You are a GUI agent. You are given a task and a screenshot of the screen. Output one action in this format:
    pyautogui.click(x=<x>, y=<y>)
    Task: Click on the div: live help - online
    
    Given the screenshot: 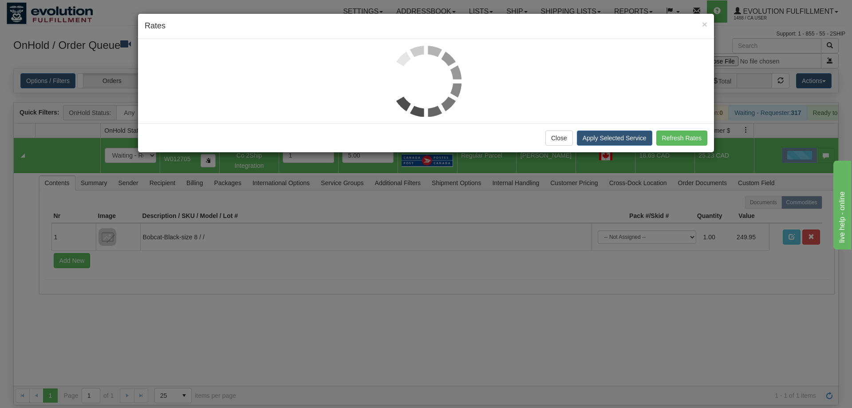 What is the action you would take?
    pyautogui.click(x=44, y=11)
    